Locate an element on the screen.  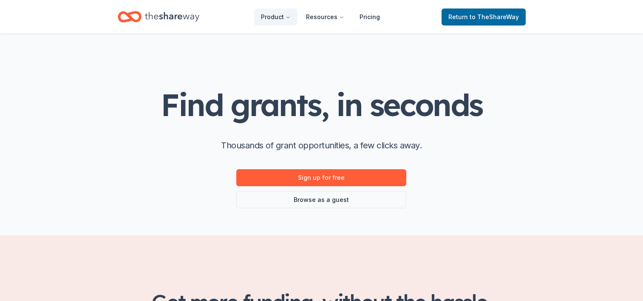
a: Sign up for free is located at coordinates (321, 178).